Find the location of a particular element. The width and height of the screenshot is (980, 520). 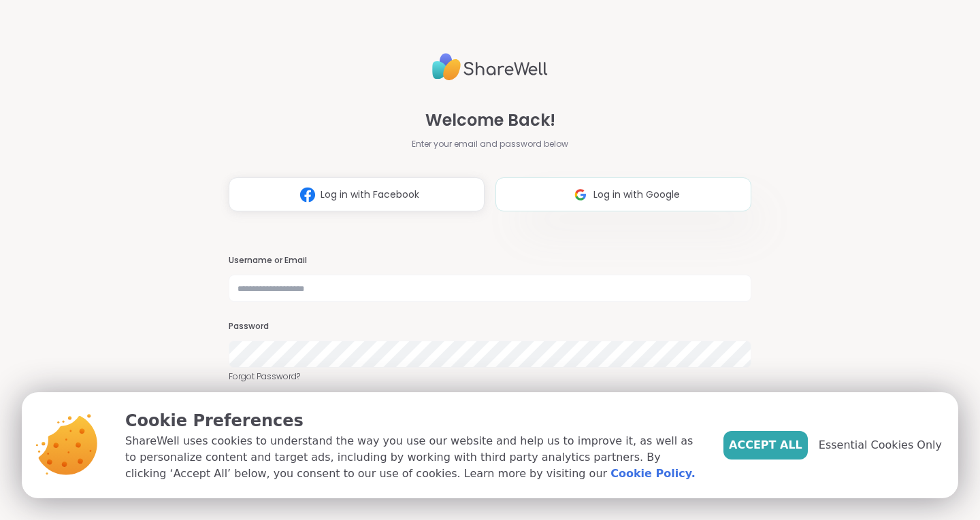

span: Log in with Google is located at coordinates (636, 195).